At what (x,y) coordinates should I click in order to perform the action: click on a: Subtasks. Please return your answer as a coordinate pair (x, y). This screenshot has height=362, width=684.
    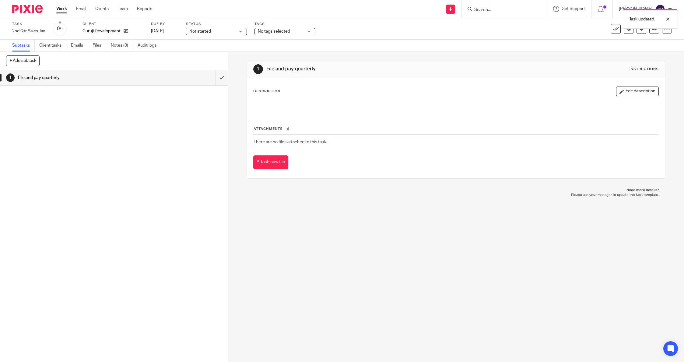
    Looking at the image, I should click on (23, 45).